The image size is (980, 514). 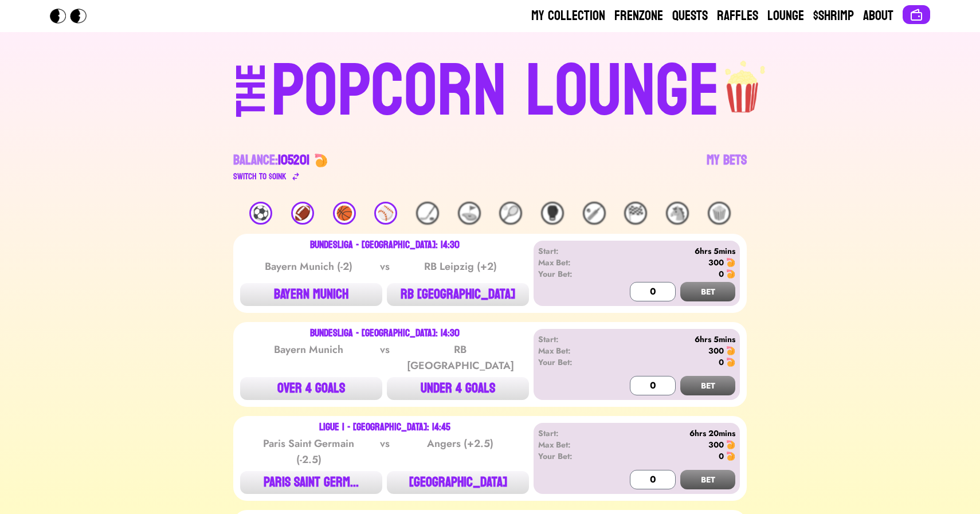 I want to click on span: 105201, so click(x=293, y=160).